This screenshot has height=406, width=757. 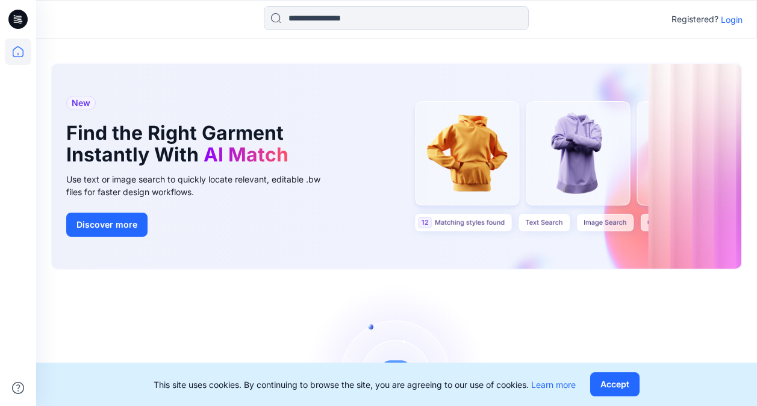 I want to click on p: Login, so click(x=732, y=19).